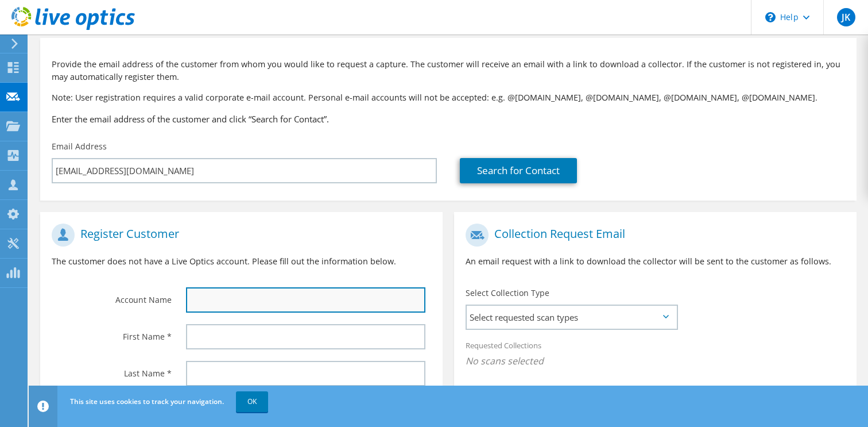  Describe the element at coordinates (846, 18) in the screenshot. I see `span: JK` at that location.